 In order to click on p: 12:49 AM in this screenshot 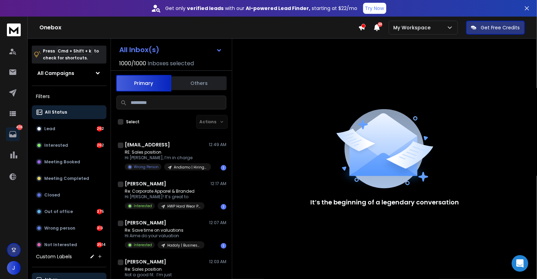, I will do `click(217, 145)`.